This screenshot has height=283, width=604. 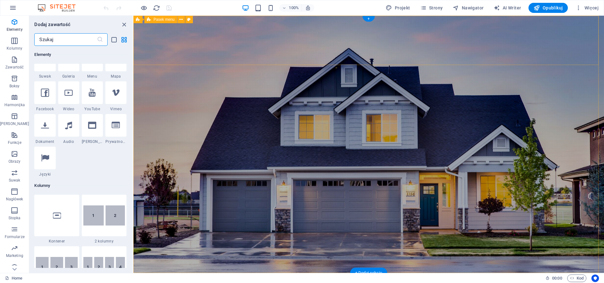 What do you see at coordinates (104, 267) in the screenshot?
I see `img: 4columns.svg` at bounding box center [104, 267].